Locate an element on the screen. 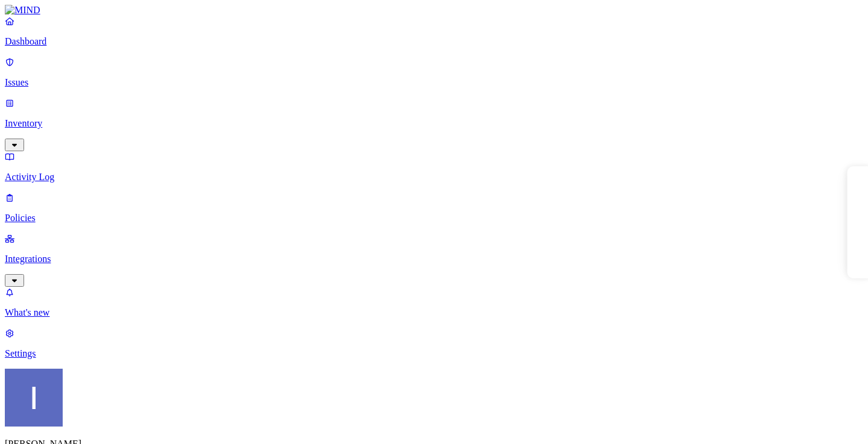  a: Policies is located at coordinates (434, 208).